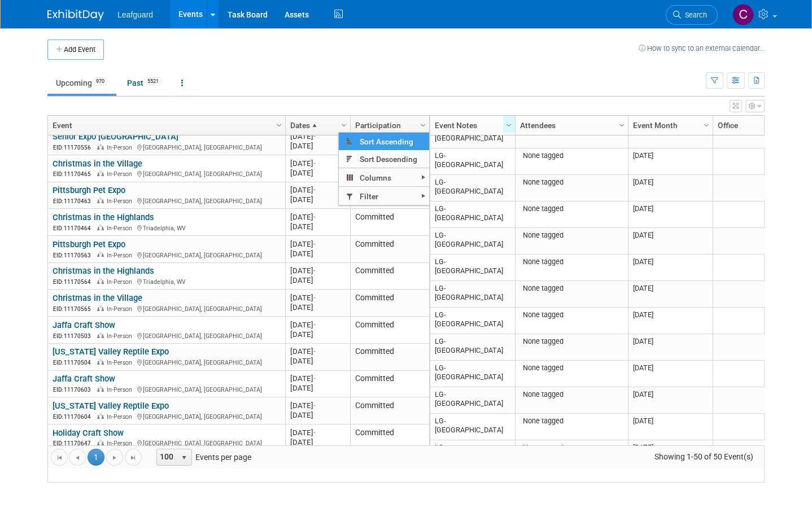  Describe the element at coordinates (74, 228) in the screenshot. I see `span: EID: 11170464` at that location.